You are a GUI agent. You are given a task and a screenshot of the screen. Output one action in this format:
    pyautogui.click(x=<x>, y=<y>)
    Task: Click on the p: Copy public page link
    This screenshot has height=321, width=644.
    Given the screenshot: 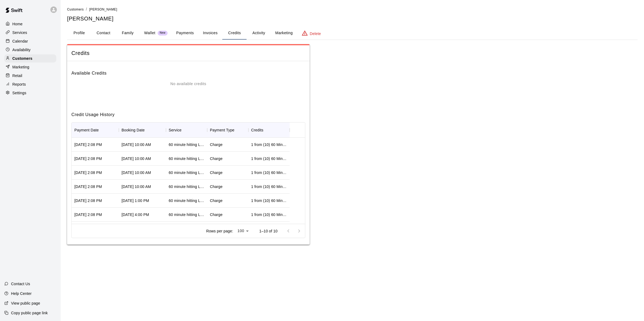 What is the action you would take?
    pyautogui.click(x=30, y=313)
    